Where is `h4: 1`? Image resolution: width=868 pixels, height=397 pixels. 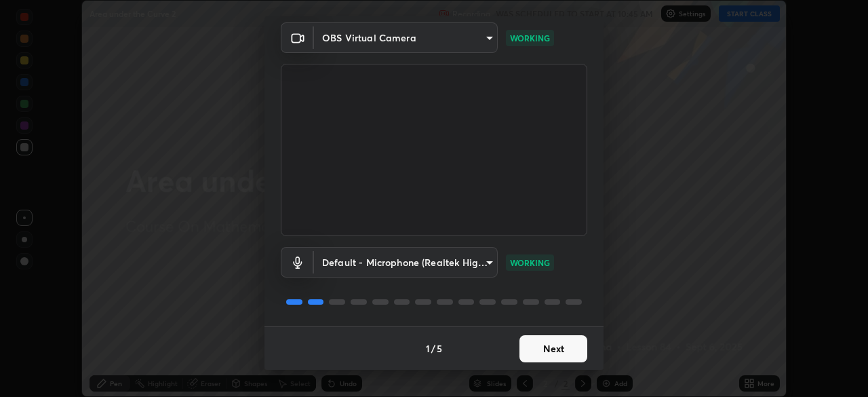 h4: 1 is located at coordinates (428, 348).